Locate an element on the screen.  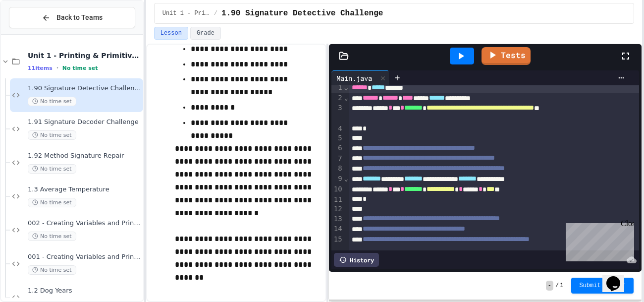
div: Chat with us now!Close is located at coordinates (36, 33).